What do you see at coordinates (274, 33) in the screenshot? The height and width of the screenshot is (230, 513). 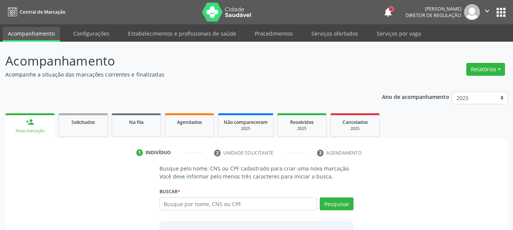 I see `a: Procedimentos` at bounding box center [274, 33].